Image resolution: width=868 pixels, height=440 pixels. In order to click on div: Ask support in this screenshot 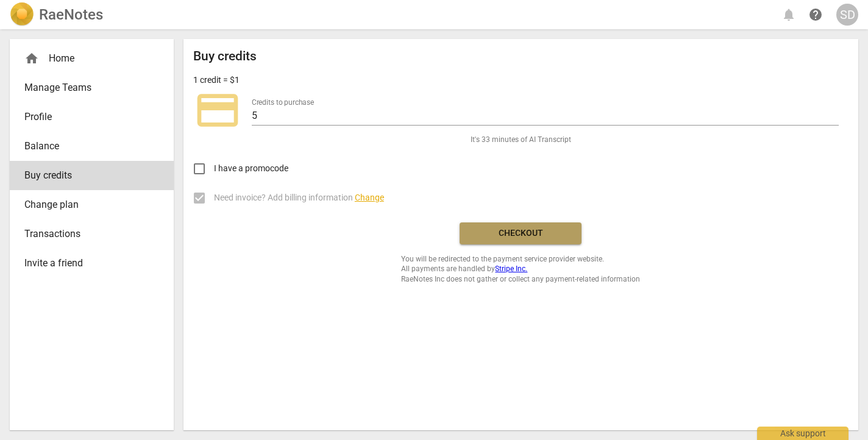, I will do `click(803, 433)`.